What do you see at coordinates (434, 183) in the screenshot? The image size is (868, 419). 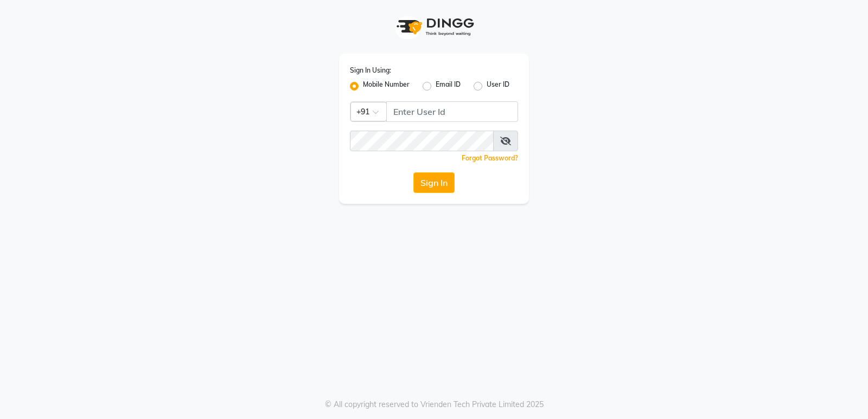 I see `button: Sign In` at bounding box center [434, 183].